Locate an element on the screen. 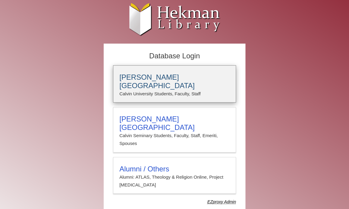 The height and width of the screenshot is (209, 349). h3: Alumni / Others is located at coordinates (175, 169).